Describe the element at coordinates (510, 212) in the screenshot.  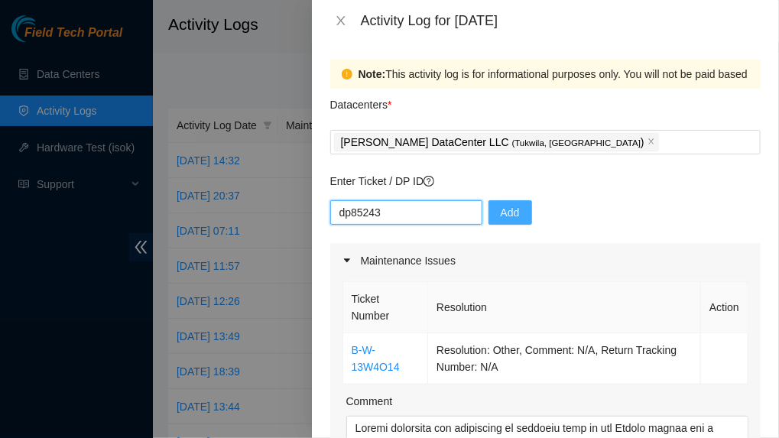
I see `button: Add` at that location.